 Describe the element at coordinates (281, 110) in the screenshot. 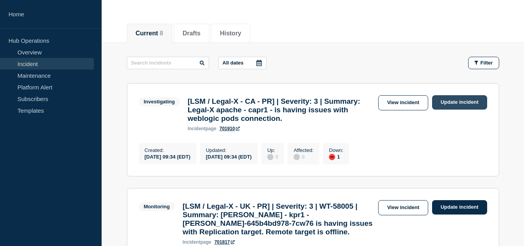

I see `h3: [LSM / Legal-X - CA - PR] | Severity: 3 | Summary: Legal-X apache - capr1 - is having issues with...` at that location.